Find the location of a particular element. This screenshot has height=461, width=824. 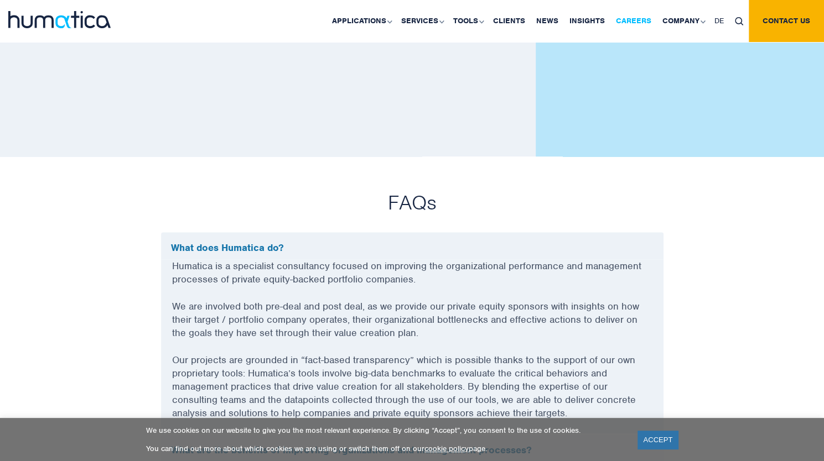

img: search_icon is located at coordinates (739, 21).